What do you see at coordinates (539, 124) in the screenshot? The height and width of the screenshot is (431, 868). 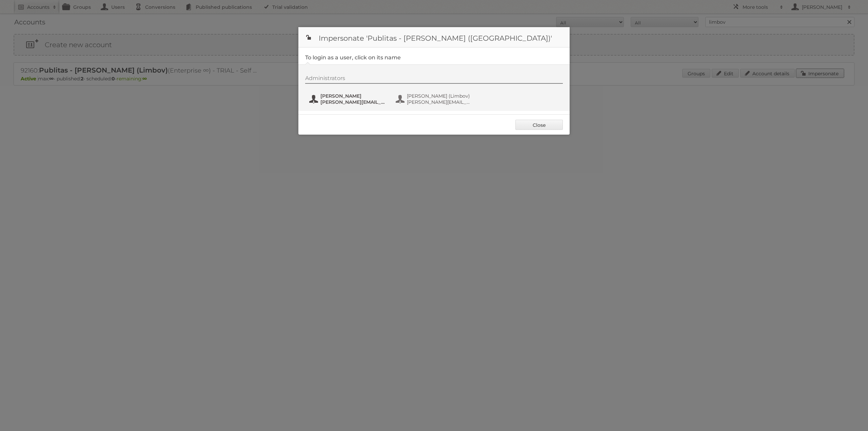 I see `a: Close` at bounding box center [539, 124].